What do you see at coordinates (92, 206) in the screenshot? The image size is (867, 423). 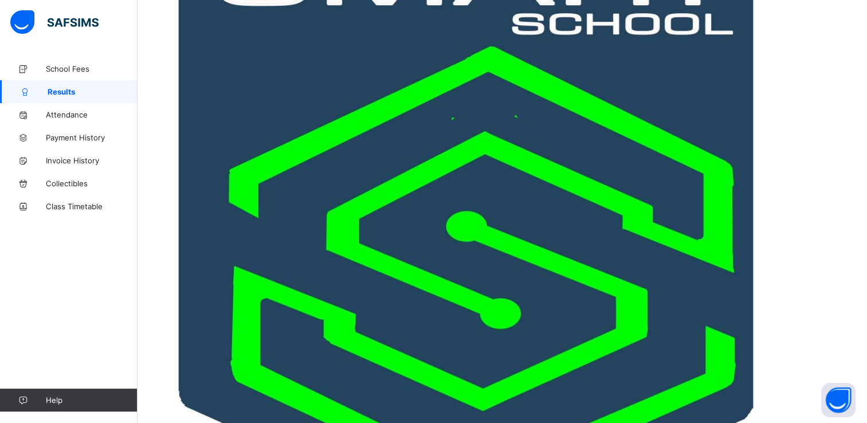 I see `span: Class Timetable` at bounding box center [92, 206].